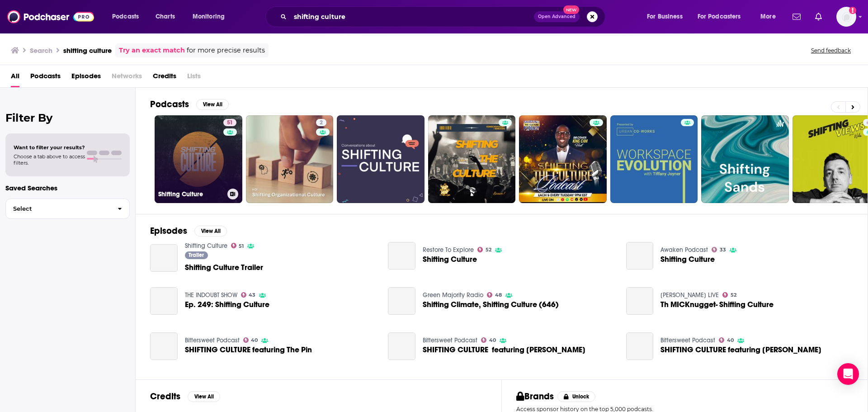  Describe the element at coordinates (498, 295) in the screenshot. I see `span: 48` at that location.